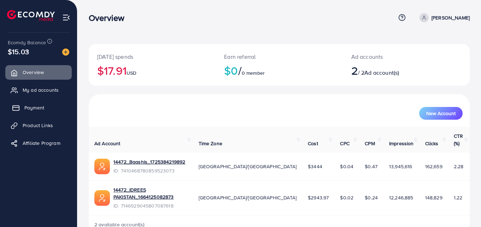 Image resolution: width=481 pixels, height=227 pixels. Describe the element at coordinates (31, 15) in the screenshot. I see `a: logo` at that location.